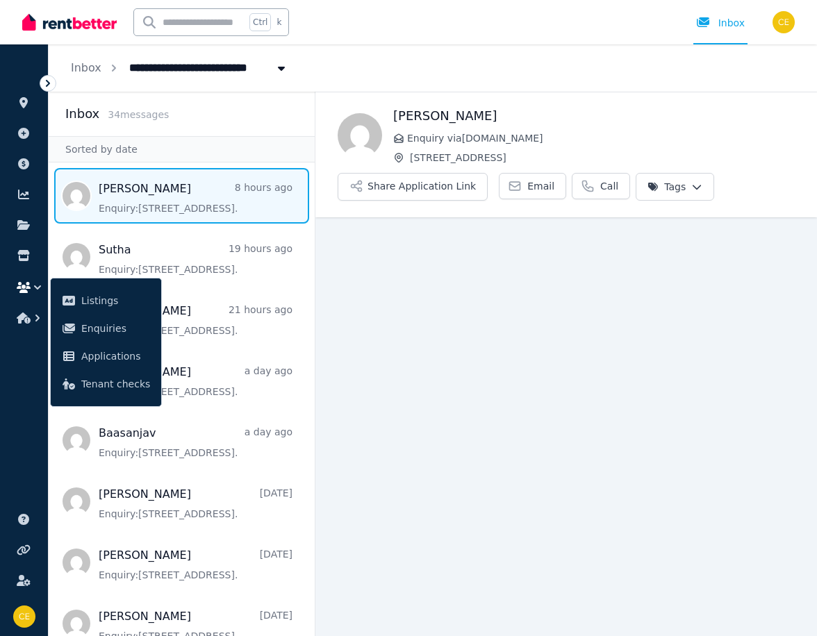  What do you see at coordinates (540, 186) in the screenshot?
I see `span: Email` at bounding box center [540, 186].